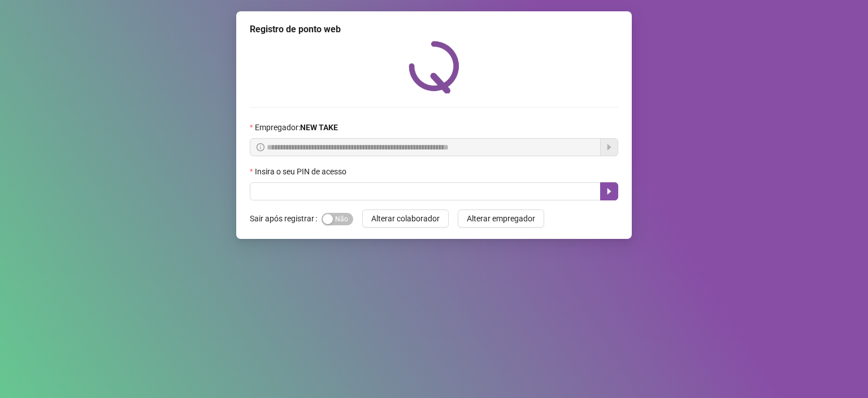 The image size is (868, 398). I want to click on span: Empregador :, so click(296, 127).